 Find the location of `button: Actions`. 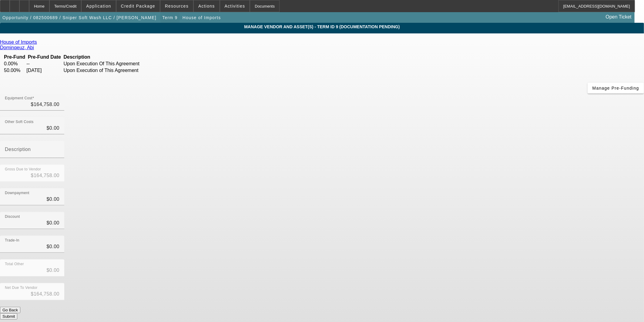

button: Actions is located at coordinates (207, 6).